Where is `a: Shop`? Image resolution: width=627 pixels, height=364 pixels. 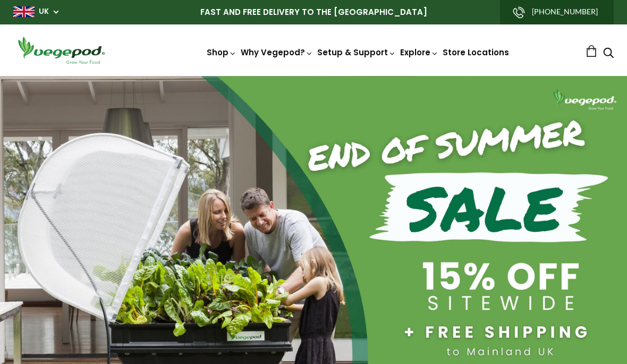 a: Shop is located at coordinates (221, 52).